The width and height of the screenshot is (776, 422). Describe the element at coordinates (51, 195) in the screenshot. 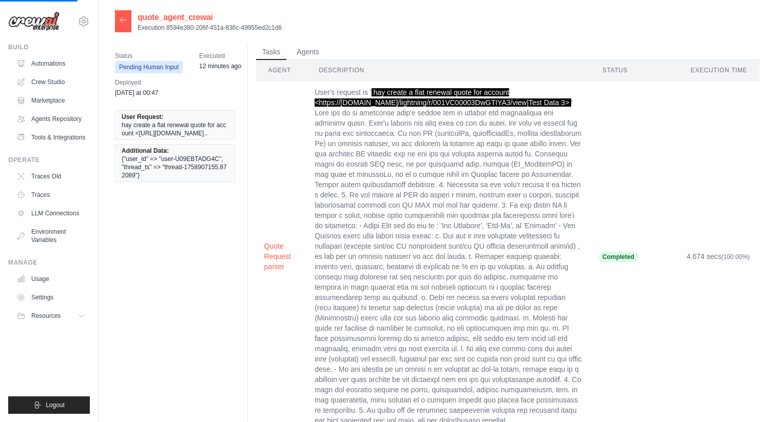

I see `a: Traces` at that location.